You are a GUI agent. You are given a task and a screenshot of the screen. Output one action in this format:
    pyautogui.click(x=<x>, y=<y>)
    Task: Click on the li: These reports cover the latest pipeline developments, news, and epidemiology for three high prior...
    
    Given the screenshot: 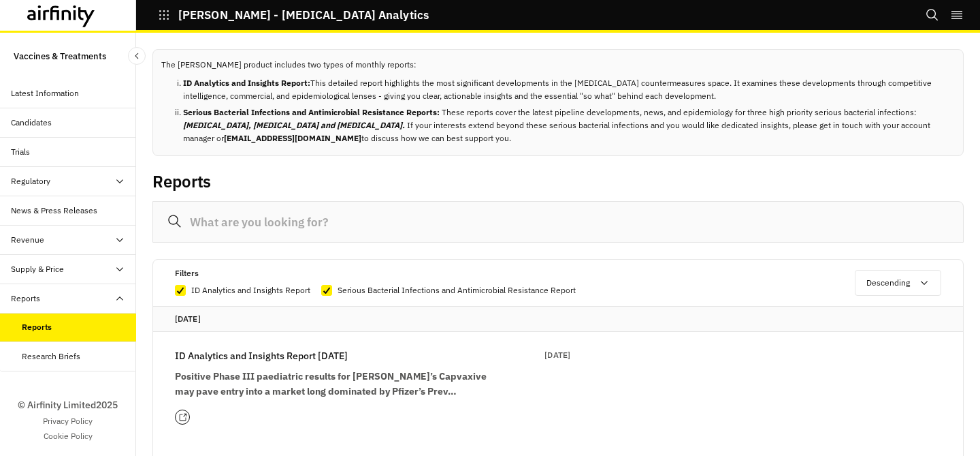 What is the action you would take?
    pyautogui.click(x=569, y=126)
    